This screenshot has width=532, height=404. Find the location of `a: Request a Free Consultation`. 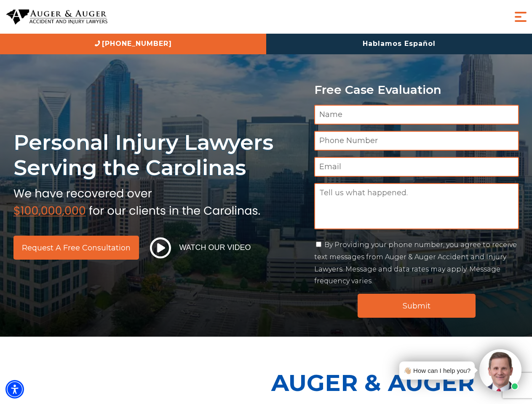

a: Request a Free Consultation is located at coordinates (76, 248).